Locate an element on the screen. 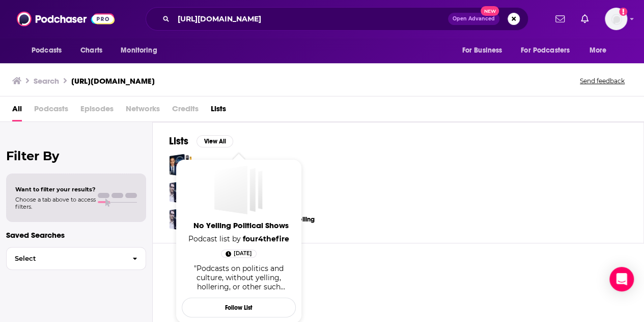 The height and width of the screenshot is (322, 644). p: Saved Searches is located at coordinates (76, 234).